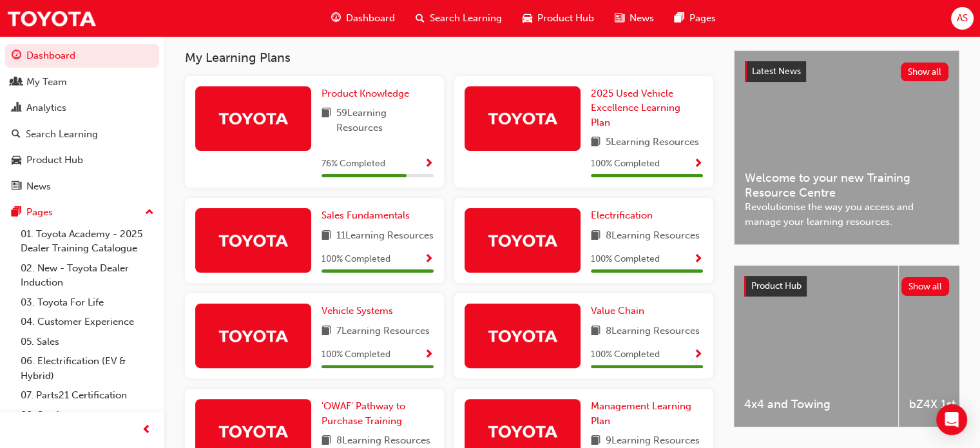 The image size is (980, 448). What do you see at coordinates (87, 342) in the screenshot?
I see `a: 05. Sales` at bounding box center [87, 342].